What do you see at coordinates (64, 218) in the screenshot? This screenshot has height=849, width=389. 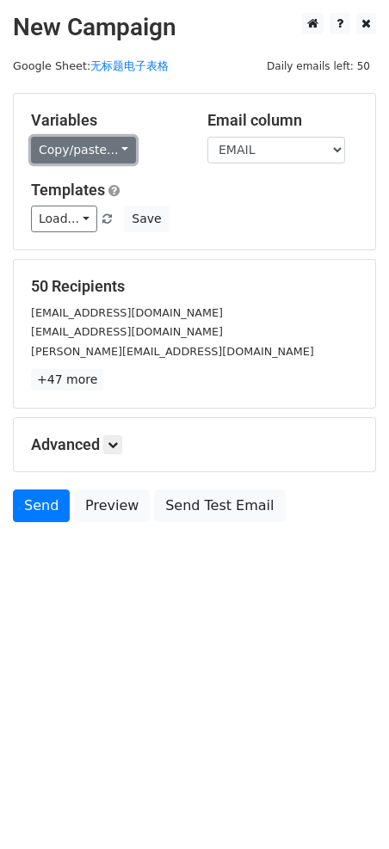 I see `a: Load...` at bounding box center [64, 218].